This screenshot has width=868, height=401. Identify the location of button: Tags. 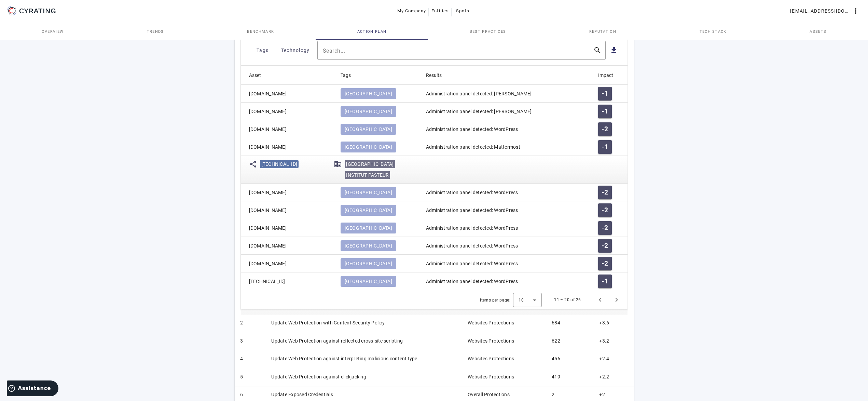
(262, 50).